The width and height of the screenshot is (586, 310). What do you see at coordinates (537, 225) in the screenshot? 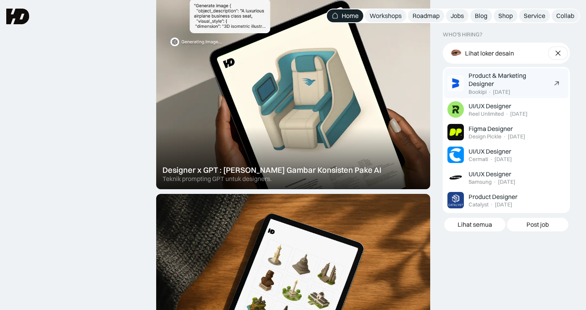
I see `div: Post job` at bounding box center [537, 225].